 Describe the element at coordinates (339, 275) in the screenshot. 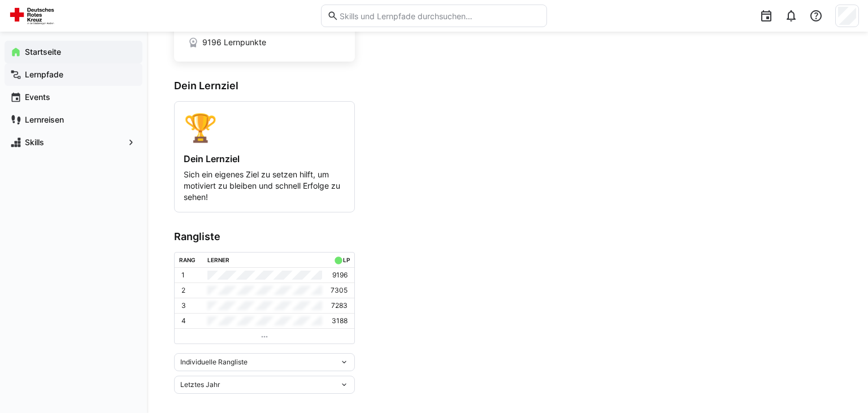

I see `p: 9196` at that location.